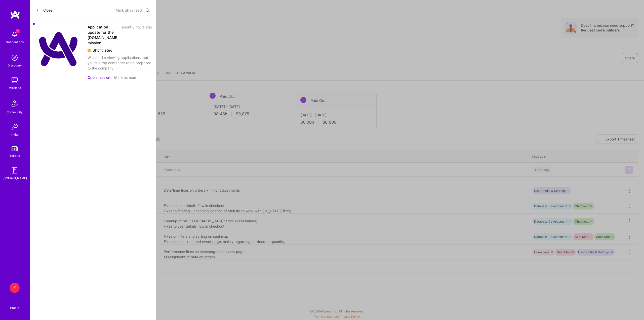 The image size is (644, 320). I want to click on span: 1, so click(18, 31).